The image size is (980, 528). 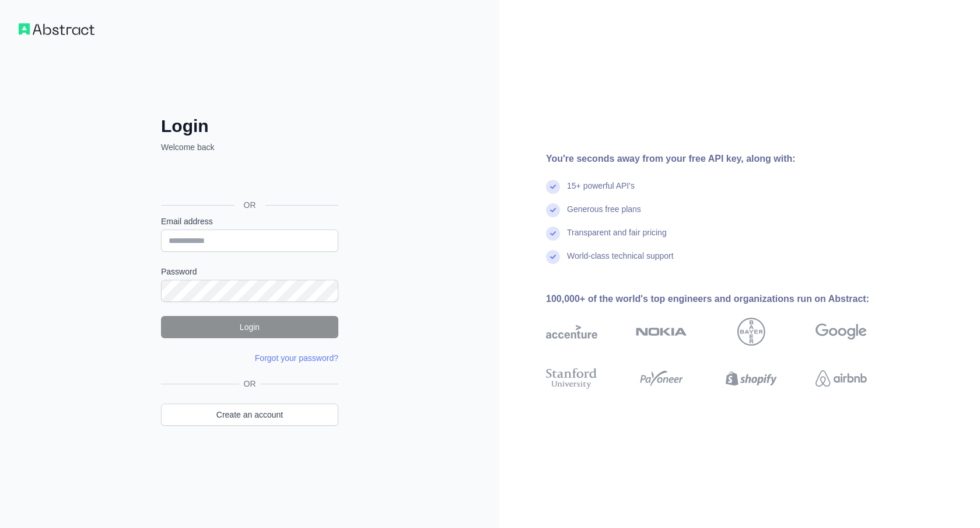 What do you see at coordinates (725, 159) in the screenshot?
I see `div: You're seconds away from your free API key, along with:` at bounding box center [725, 159].